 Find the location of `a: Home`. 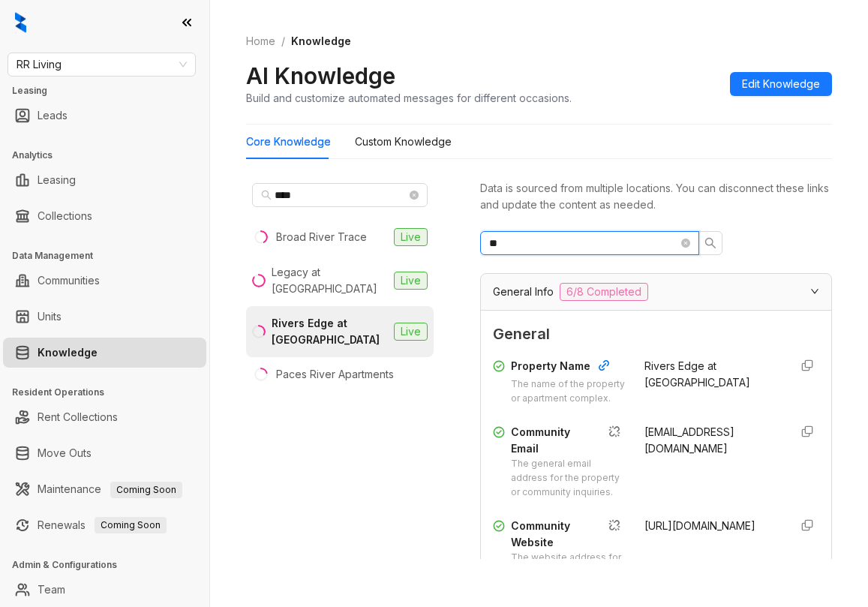

a: Home is located at coordinates (261, 41).